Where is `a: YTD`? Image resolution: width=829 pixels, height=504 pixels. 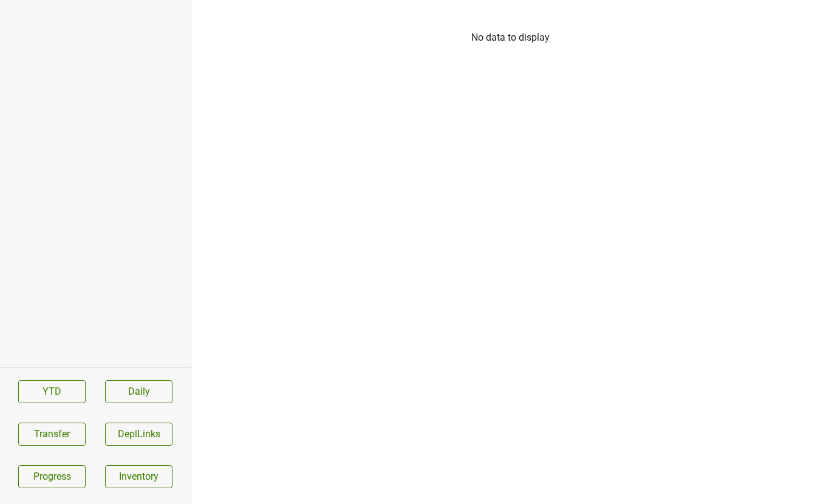 a: YTD is located at coordinates (51, 392).